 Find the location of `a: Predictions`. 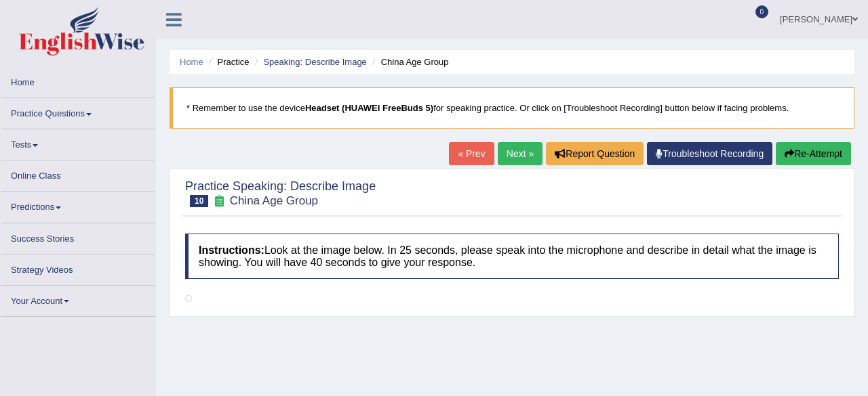

a: Predictions is located at coordinates (78, 205).